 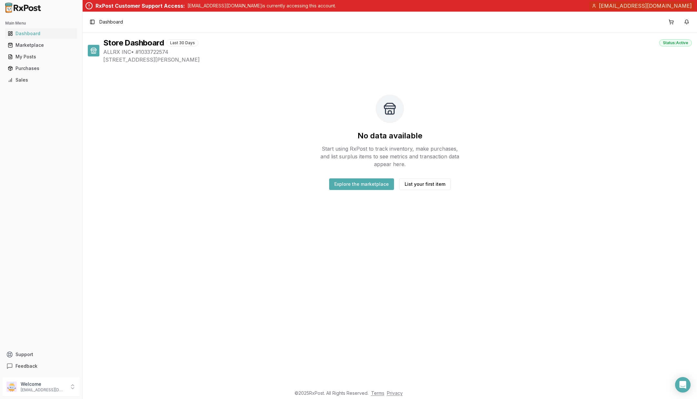 What do you see at coordinates (41, 80) in the screenshot?
I see `a: Sales` at bounding box center [41, 80].